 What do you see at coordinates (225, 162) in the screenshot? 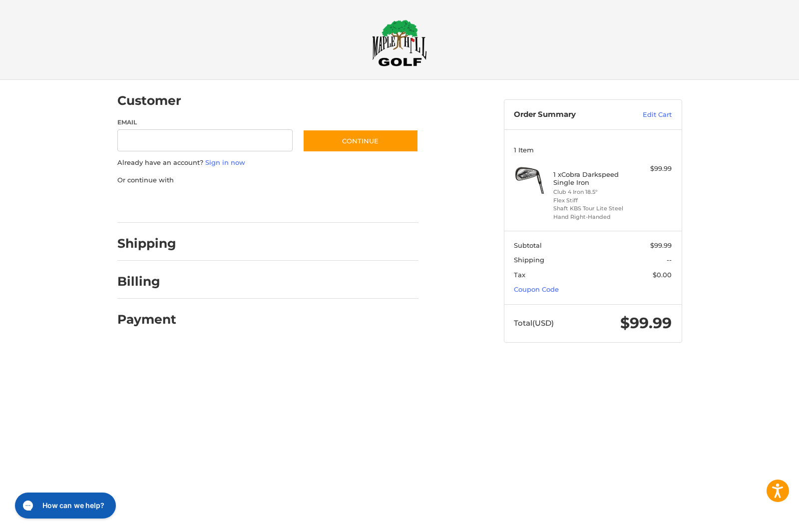
I see `a: Sign in now` at bounding box center [225, 162].